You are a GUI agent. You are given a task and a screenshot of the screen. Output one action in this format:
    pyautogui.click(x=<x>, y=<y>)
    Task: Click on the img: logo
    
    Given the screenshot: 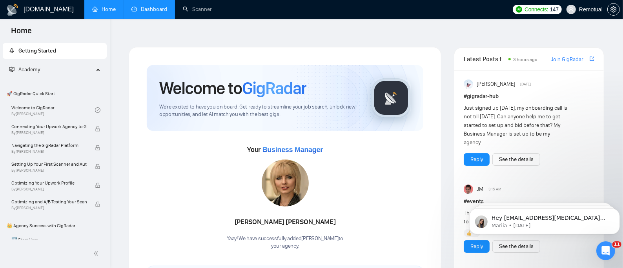 What is the action you would take?
    pyautogui.click(x=13, y=10)
    